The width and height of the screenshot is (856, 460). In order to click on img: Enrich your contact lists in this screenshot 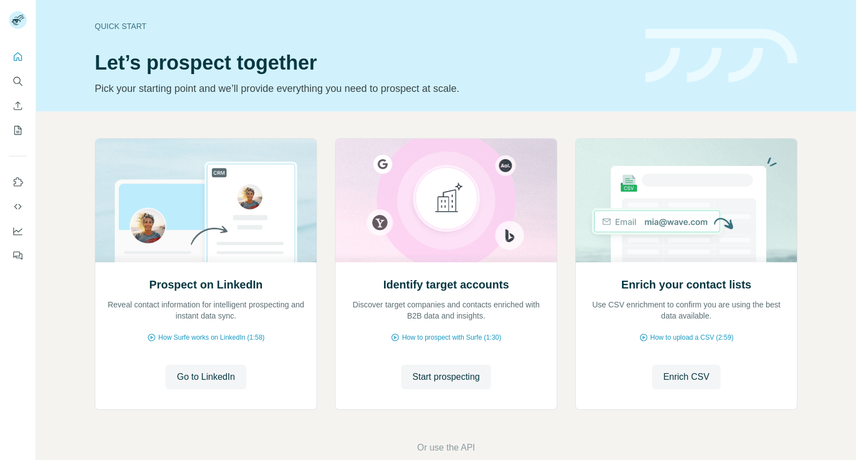, I will do `click(686, 201)`.